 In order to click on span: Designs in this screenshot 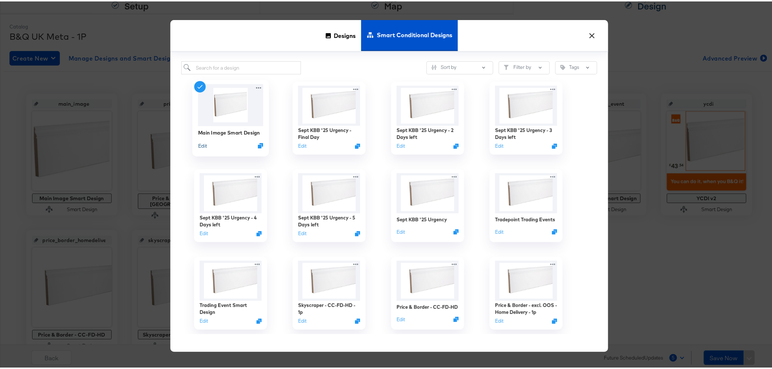, I will do `click(345, 34)`.